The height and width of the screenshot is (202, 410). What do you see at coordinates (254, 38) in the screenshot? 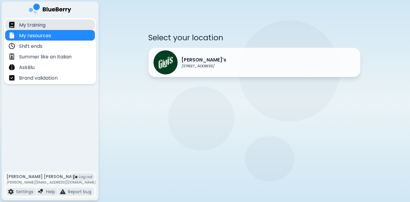
I see `p: Select your location` at bounding box center [254, 38].